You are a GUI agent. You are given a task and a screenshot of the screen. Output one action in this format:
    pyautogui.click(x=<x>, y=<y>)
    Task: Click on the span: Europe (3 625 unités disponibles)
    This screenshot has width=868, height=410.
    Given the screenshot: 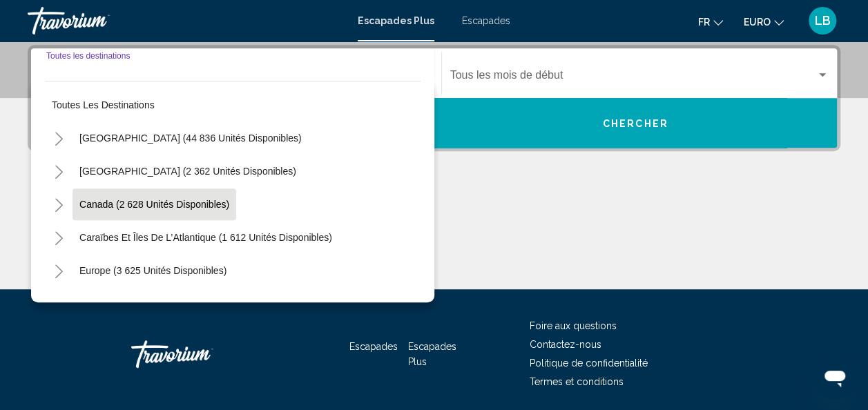 What is the action you would take?
    pyautogui.click(x=153, y=270)
    